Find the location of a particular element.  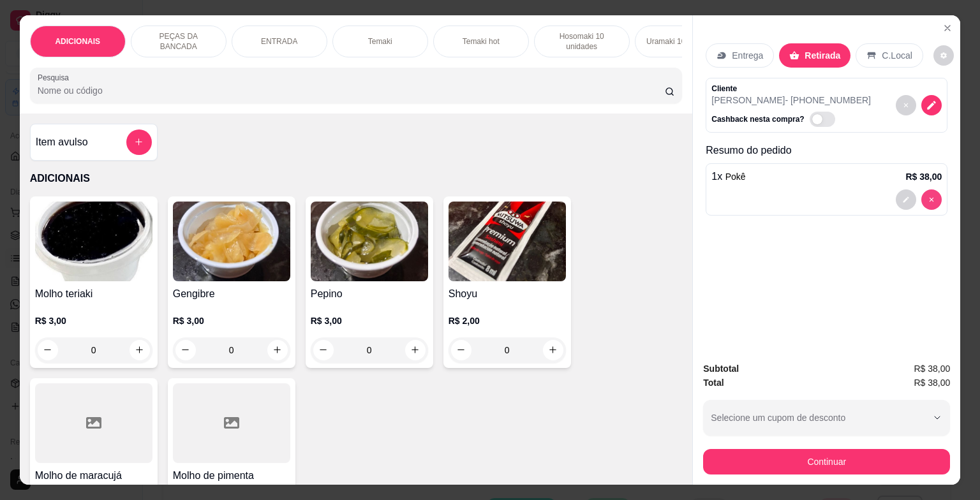

button: Continuar is located at coordinates (827, 461).